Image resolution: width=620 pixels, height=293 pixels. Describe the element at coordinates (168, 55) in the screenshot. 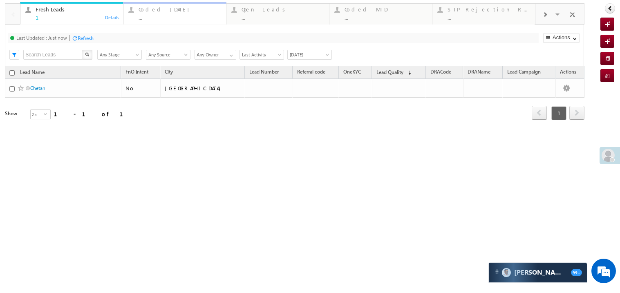

I see `a: Any Source` at that location.